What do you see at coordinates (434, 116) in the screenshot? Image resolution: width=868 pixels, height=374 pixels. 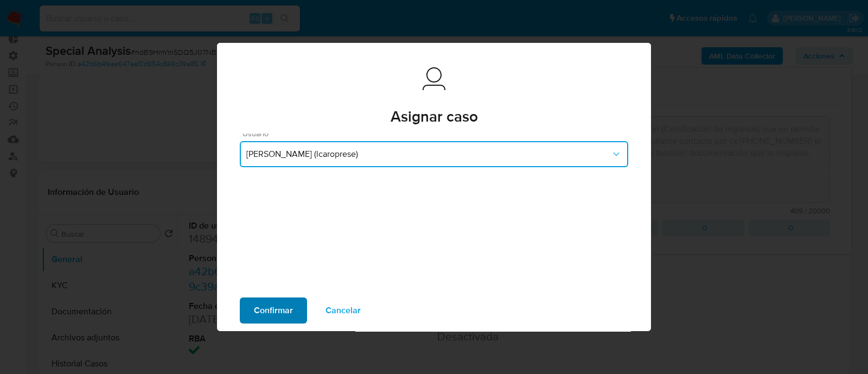 I see `span: Asignar caso` at bounding box center [434, 116].